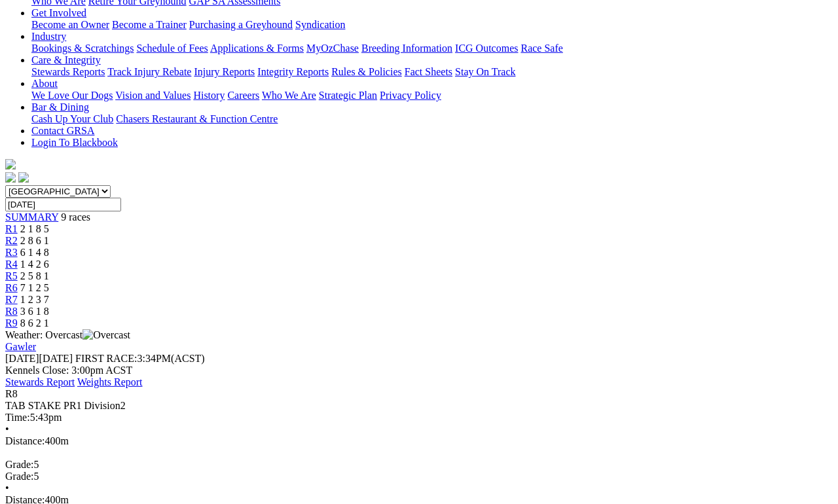 The image size is (838, 504). Describe the element at coordinates (320, 24) in the screenshot. I see `a: Syndication` at that location.